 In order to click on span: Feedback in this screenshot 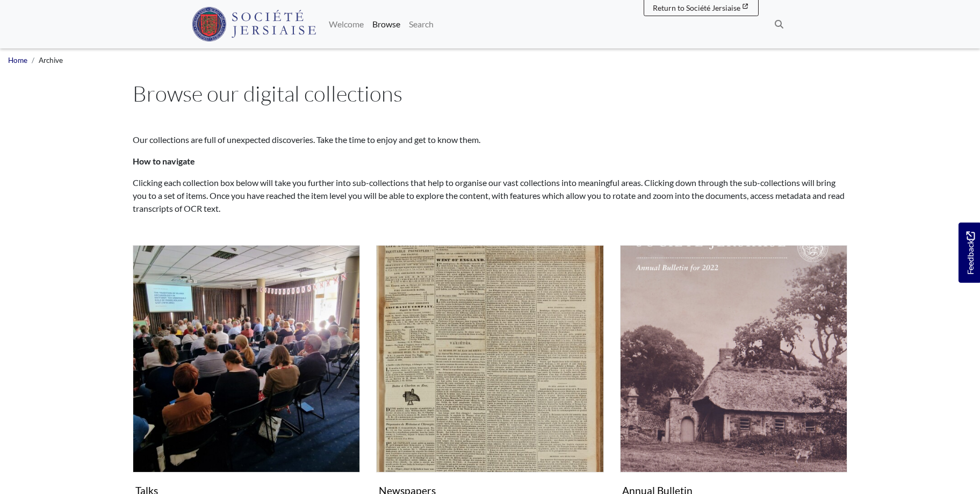, I will do `click(970, 252)`.